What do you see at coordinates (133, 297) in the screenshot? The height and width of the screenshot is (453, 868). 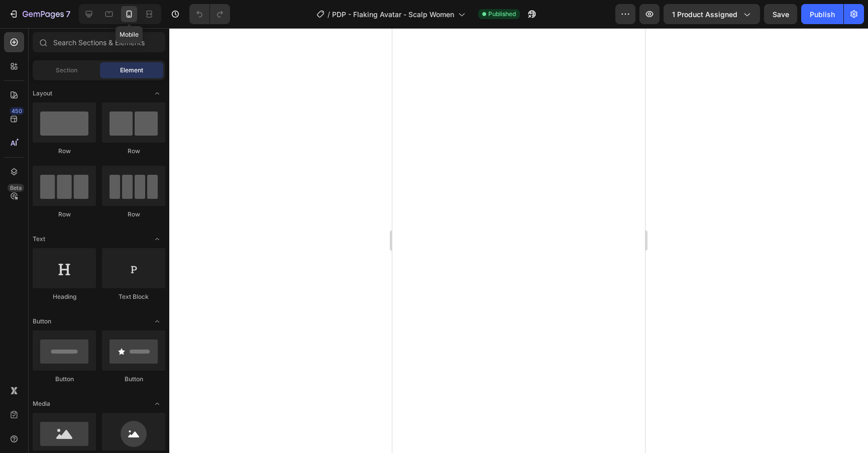 I see `div: Text Block` at bounding box center [133, 297].